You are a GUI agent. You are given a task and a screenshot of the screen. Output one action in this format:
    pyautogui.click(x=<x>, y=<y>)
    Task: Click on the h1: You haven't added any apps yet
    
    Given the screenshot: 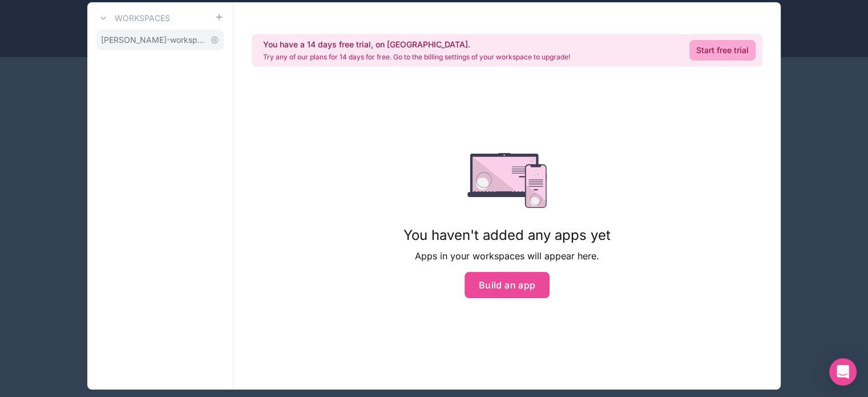 What is the action you would take?
    pyautogui.click(x=507, y=235)
    